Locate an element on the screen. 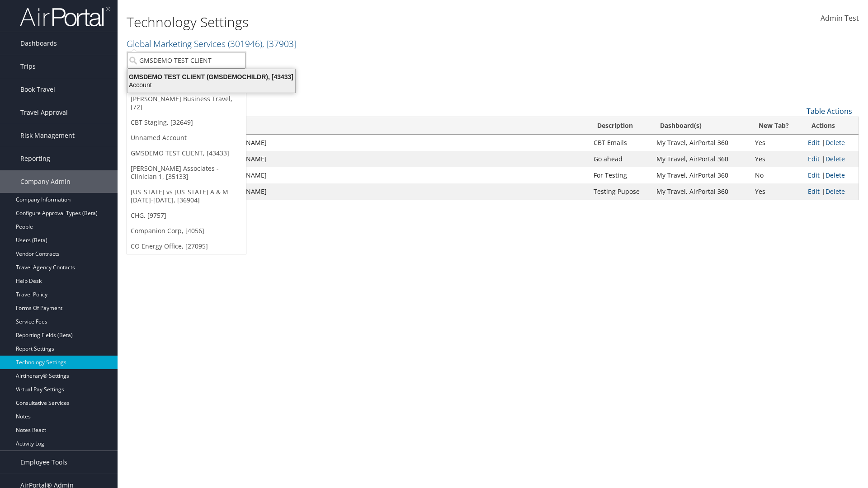 The height and width of the screenshot is (488, 868). a: GMSDEMO TEST CLIENT, [43433] is located at coordinates (186, 153).